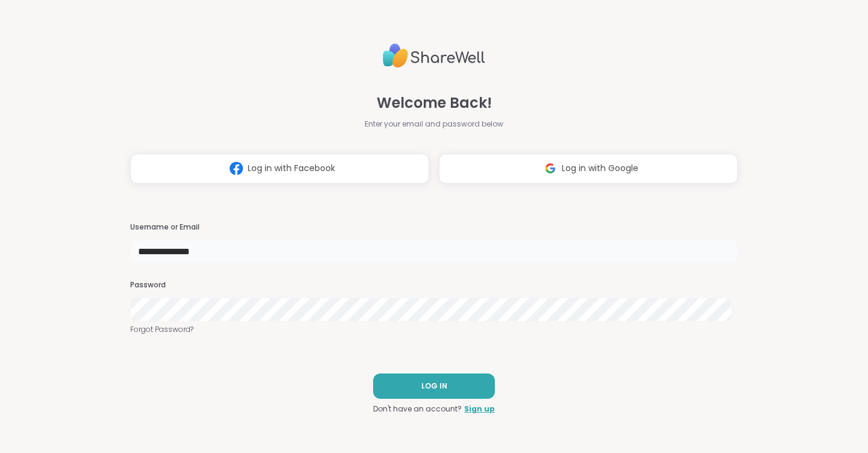 This screenshot has height=453, width=868. Describe the element at coordinates (291, 168) in the screenshot. I see `span: Log in with Facebook` at that location.